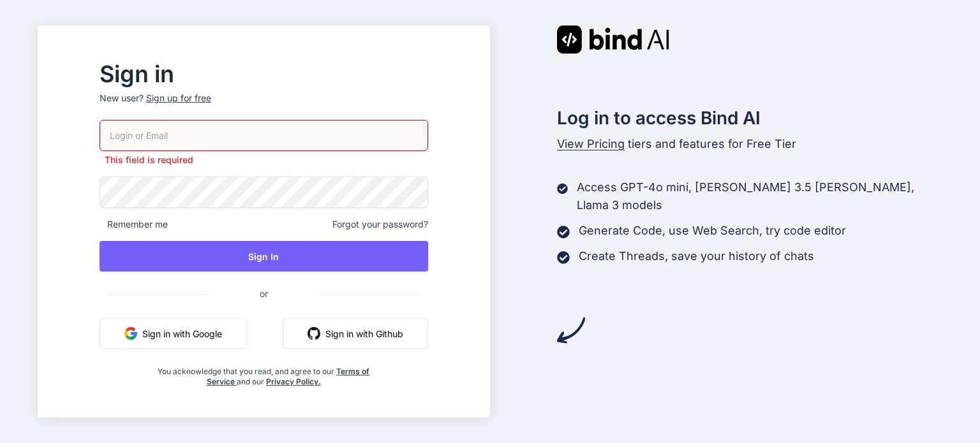  Describe the element at coordinates (263, 160) in the screenshot. I see `p: This field is required` at that location.